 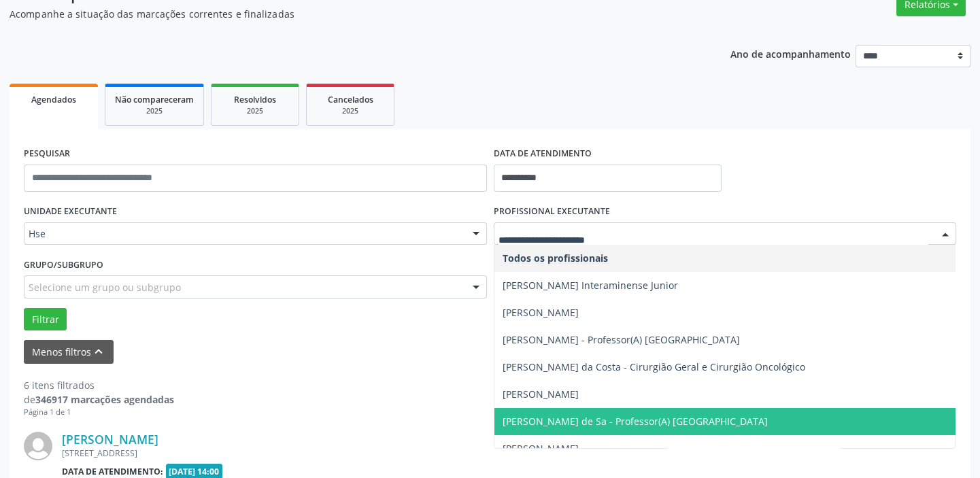 I want to click on i: keyboard_arrow_up, so click(x=98, y=352).